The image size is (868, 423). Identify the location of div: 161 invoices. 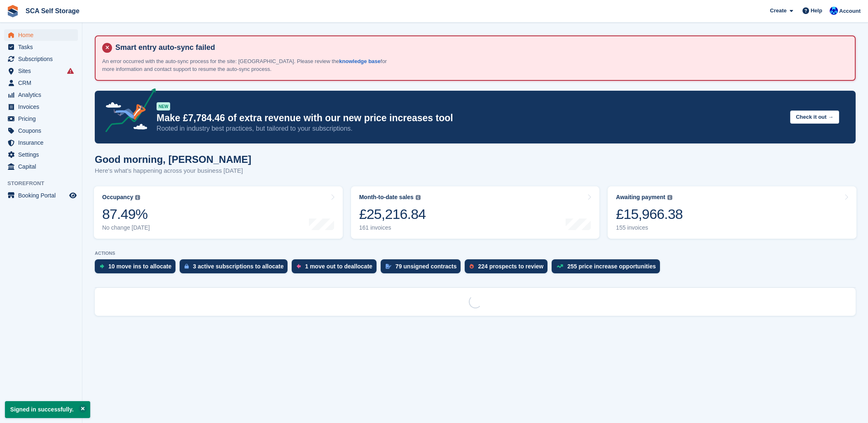
(392, 227).